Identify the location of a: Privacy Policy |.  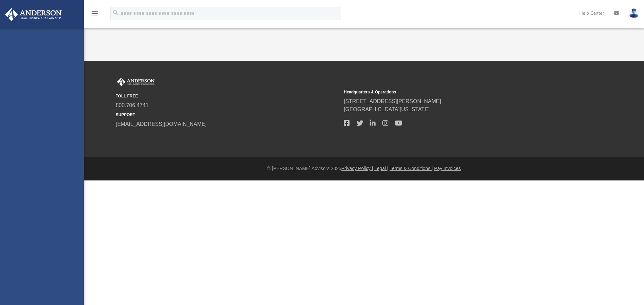
(357, 168).